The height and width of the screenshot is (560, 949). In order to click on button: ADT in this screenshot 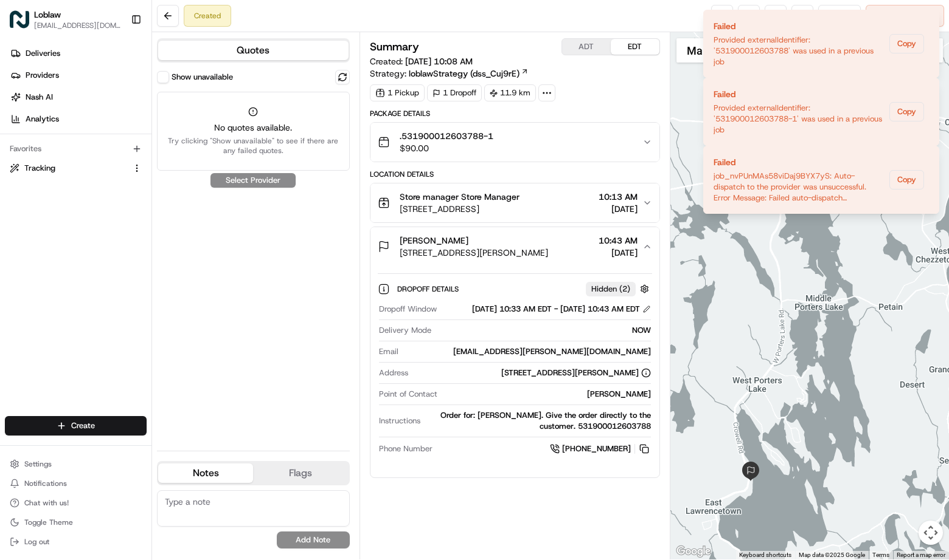, I will do `click(587, 47)`.